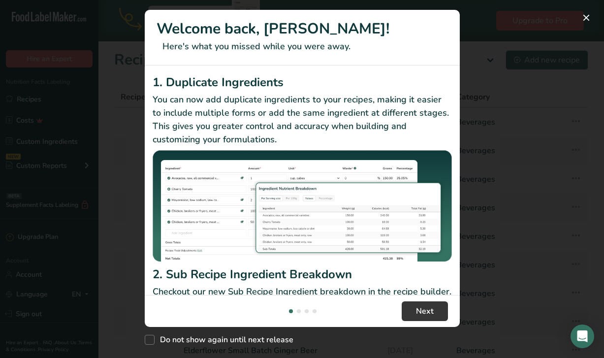 Image resolution: width=604 pixels, height=358 pixels. I want to click on h2: 2. Sub Recipe Ingredient Breakdown, so click(302, 274).